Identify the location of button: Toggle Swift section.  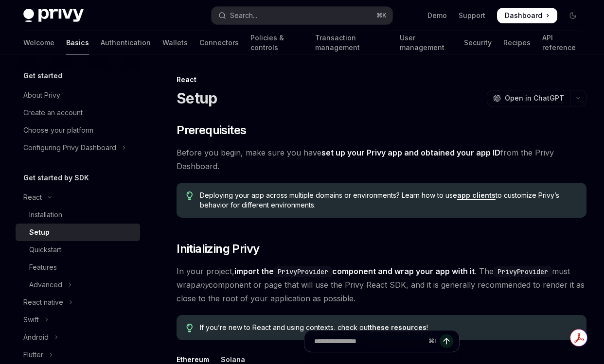
(78, 320).